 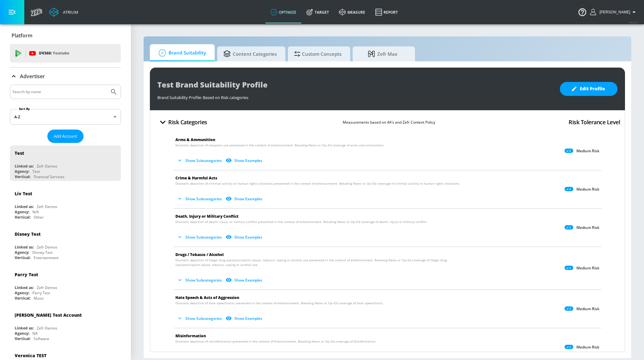 What do you see at coordinates (182, 122) in the screenshot?
I see `button: Risk Categories` at bounding box center [182, 122].